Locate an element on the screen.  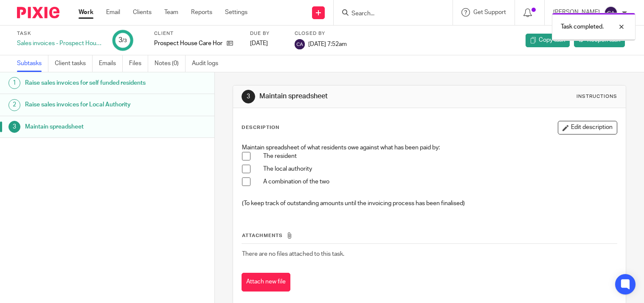
a: Email is located at coordinates (113, 13).